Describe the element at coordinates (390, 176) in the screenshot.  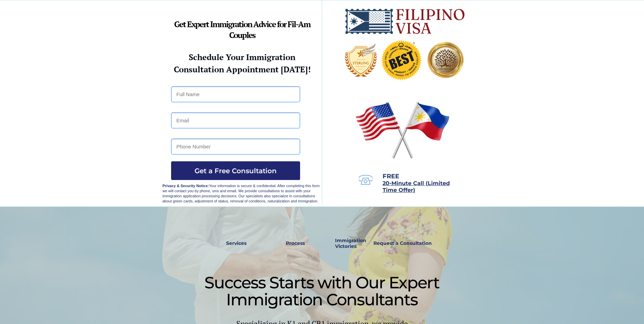
I see `span: FREE` at that location.